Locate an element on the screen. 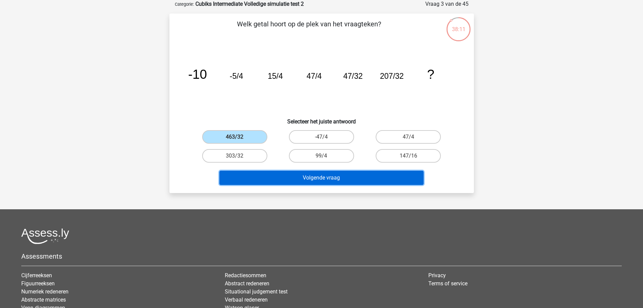 The image size is (643, 308). small: Categorie: is located at coordinates (184, 4).